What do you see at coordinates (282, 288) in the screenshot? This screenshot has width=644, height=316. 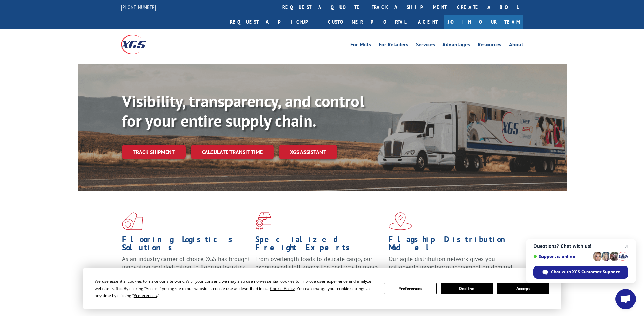 I see `span: Cookie Policy` at bounding box center [282, 288].